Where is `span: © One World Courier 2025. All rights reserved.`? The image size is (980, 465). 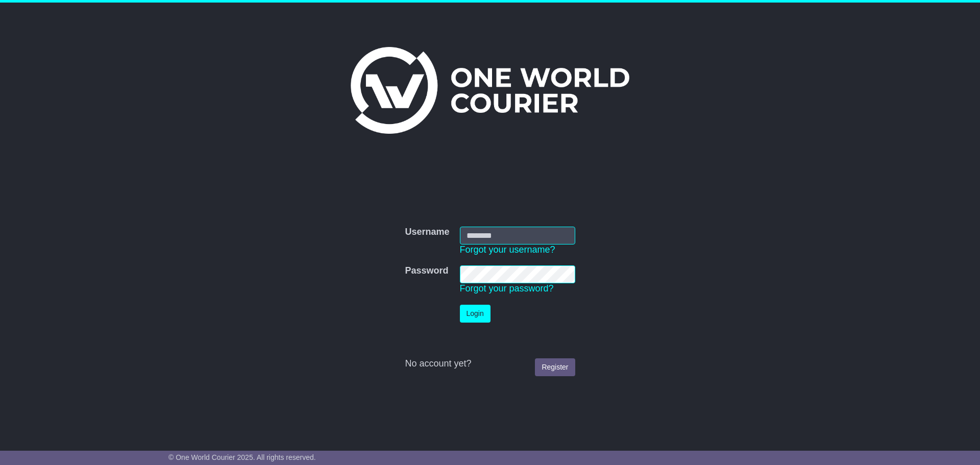 span: © One World Courier 2025. All rights reserved. is located at coordinates (242, 457).